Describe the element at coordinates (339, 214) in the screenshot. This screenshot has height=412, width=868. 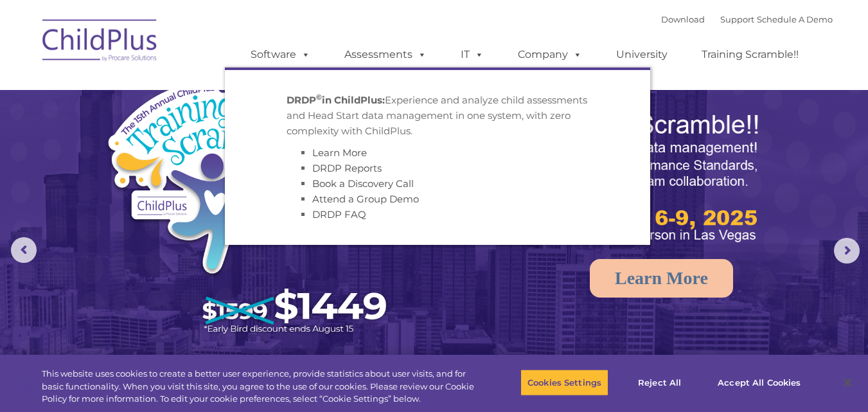
I see `a: DRDP FAQ` at that location.